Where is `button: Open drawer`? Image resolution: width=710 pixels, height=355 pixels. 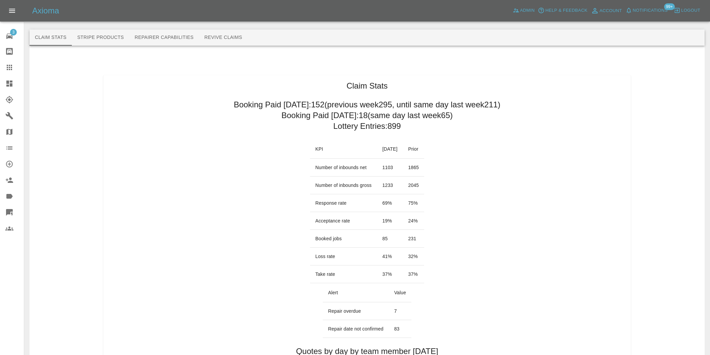 button: Open drawer is located at coordinates (12, 11).